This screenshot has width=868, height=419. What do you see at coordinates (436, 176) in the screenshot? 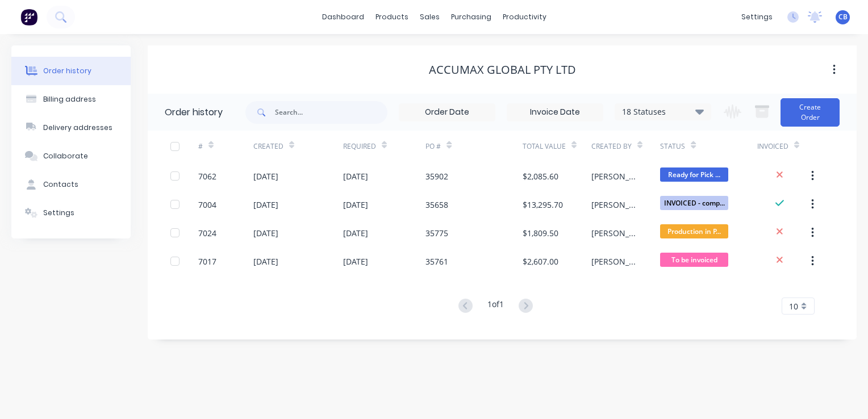
I see `div: 35902` at bounding box center [436, 176].